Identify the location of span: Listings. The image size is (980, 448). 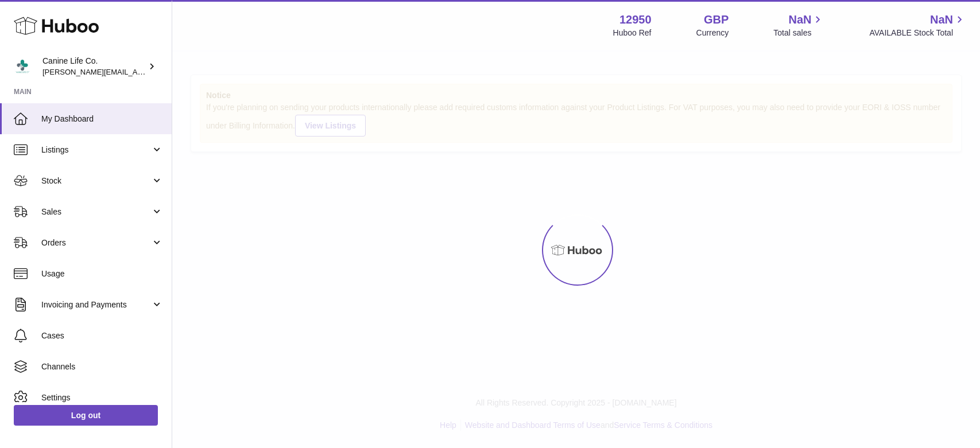
(96, 150).